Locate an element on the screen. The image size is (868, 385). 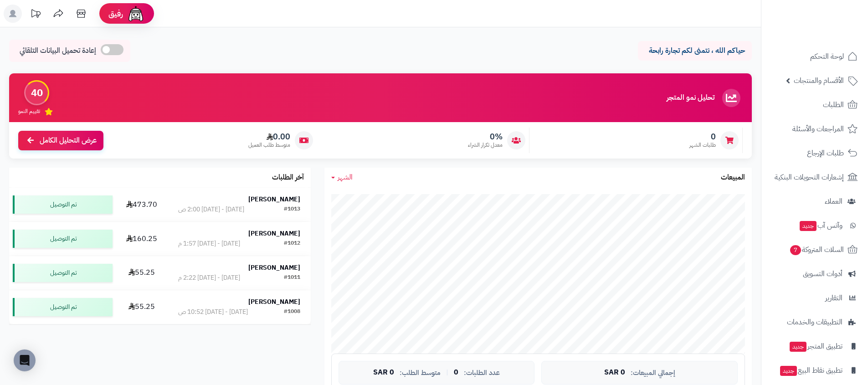
a: تطبيق نقاط البيعجديد is located at coordinates (815, 370).